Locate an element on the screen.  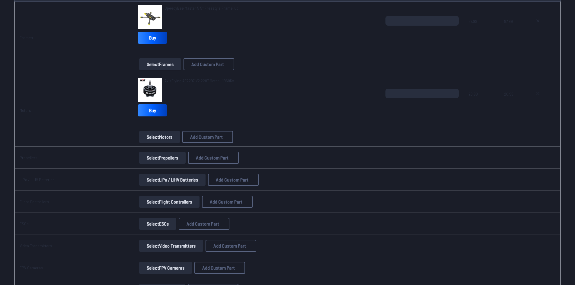
a: SelectFrames is located at coordinates (160, 64).